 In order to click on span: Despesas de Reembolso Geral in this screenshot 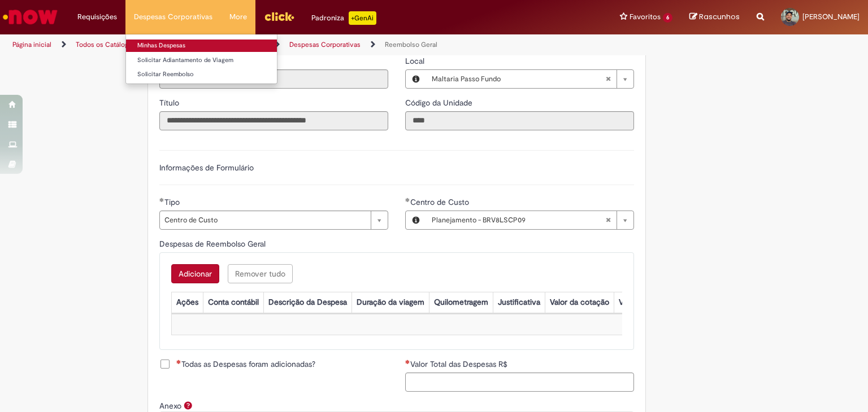, I will do `click(213, 244)`.